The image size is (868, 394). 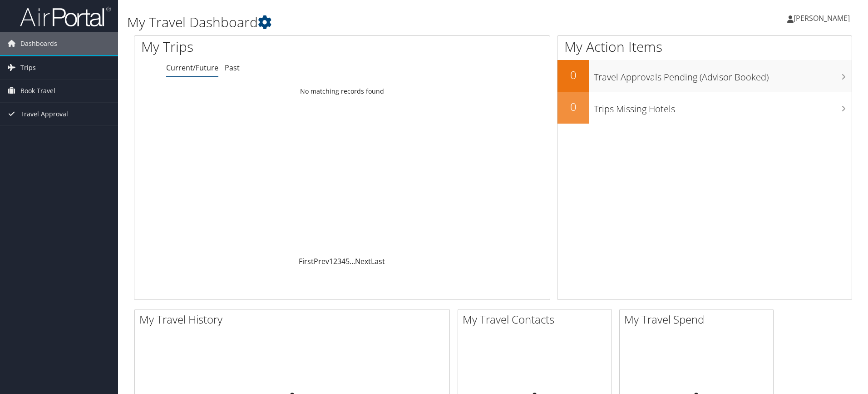 What do you see at coordinates (342, 91) in the screenshot?
I see `td: No matching records found` at bounding box center [342, 91].